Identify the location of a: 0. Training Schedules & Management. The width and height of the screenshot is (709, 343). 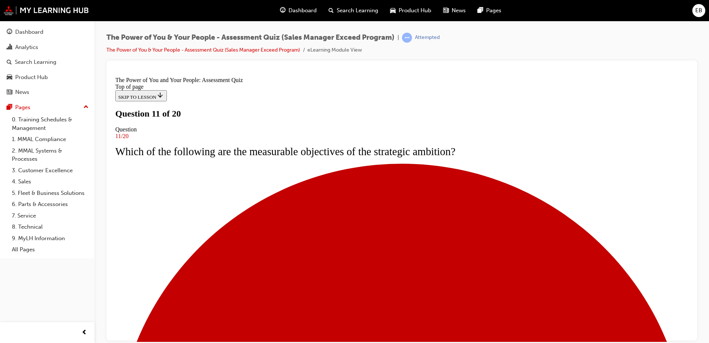
(50, 124).